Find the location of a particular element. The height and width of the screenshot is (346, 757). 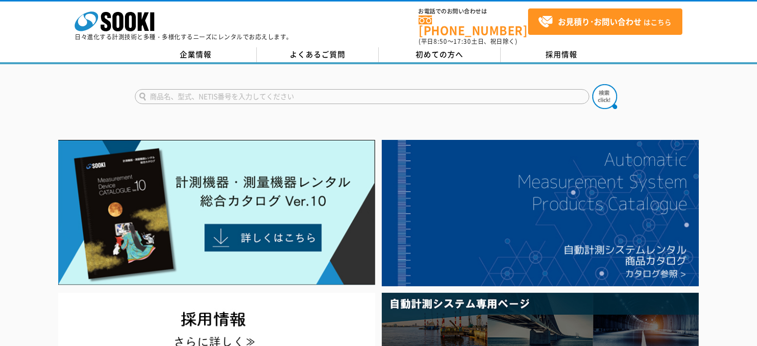

span: 8:50 is located at coordinates (440, 41).